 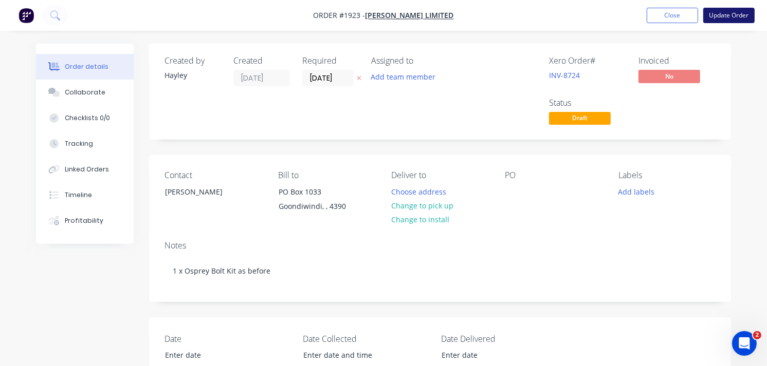 I want to click on div: Order details, so click(x=86, y=67).